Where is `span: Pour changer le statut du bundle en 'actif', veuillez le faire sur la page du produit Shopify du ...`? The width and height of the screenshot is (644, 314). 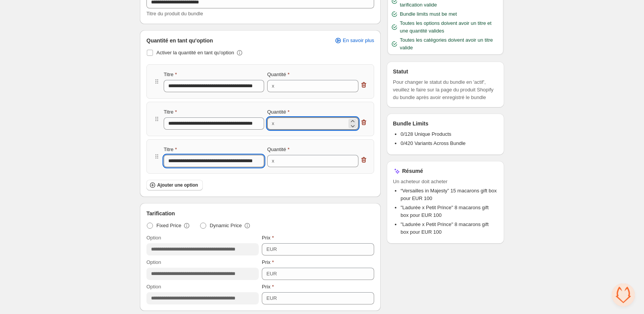
span: Pour changer le statut du bundle en 'actif', veuillez le faire sur la page du produit Shopify du ... is located at coordinates (446, 90).